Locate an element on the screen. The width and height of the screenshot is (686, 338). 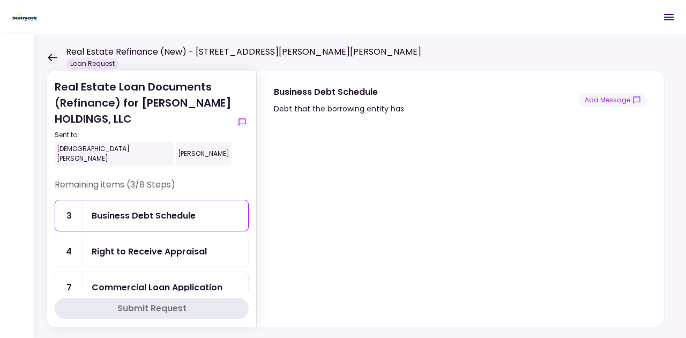
div: Submit Request is located at coordinates (152, 309).